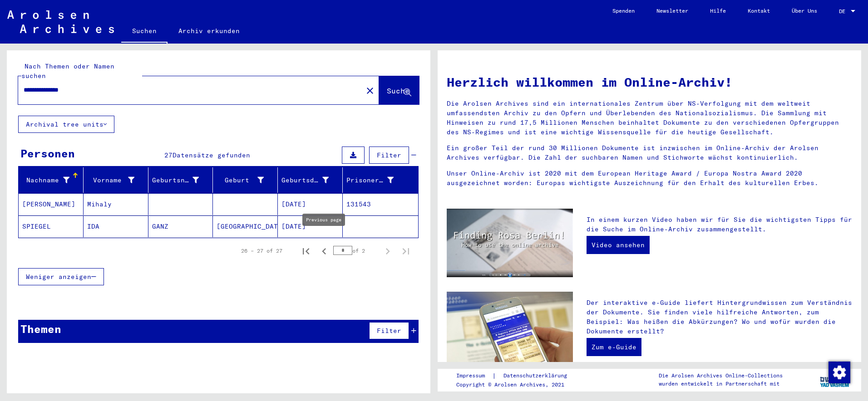 This screenshot has width=868, height=401. Describe the element at coordinates (115, 226) in the screenshot. I see `mat-cell: IDA` at that location.